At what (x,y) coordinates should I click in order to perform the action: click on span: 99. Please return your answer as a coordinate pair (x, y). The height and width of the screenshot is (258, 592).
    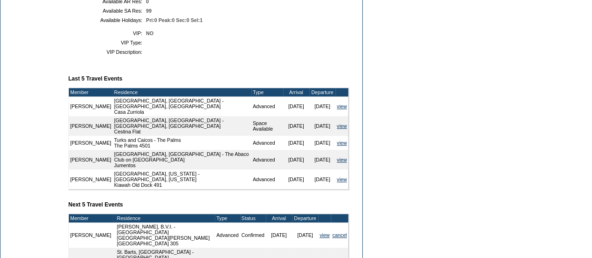
    Looking at the image, I should click on (149, 11).